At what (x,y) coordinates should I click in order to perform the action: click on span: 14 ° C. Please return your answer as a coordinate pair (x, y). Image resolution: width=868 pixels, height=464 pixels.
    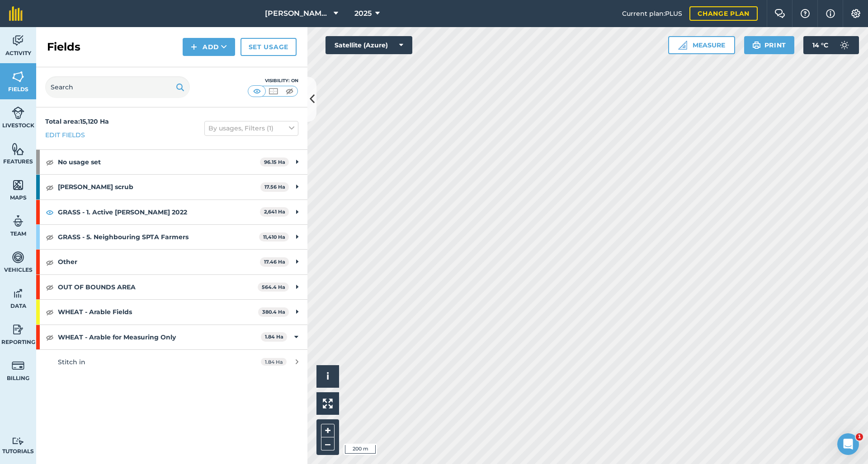
    Looking at the image, I should click on (820, 45).